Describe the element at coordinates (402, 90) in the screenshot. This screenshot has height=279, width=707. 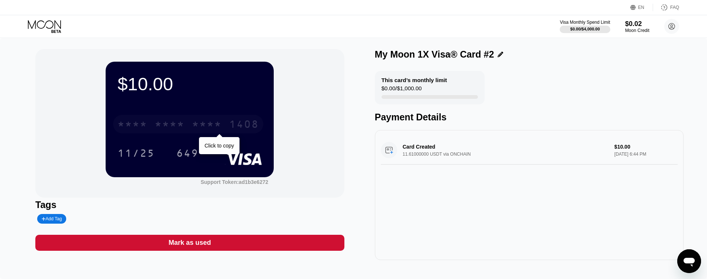
I see `div: $0.00 / $1,000.00` at that location.